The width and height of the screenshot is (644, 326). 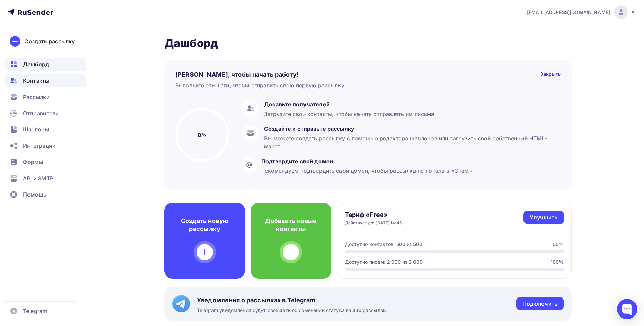 I want to click on h4: Создать новую рассылку, so click(x=205, y=225).